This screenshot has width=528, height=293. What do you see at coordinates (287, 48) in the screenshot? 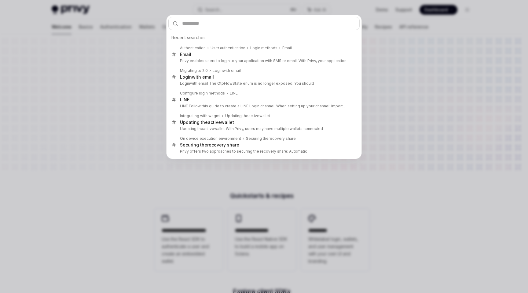
I see `div: Email` at bounding box center [287, 48].